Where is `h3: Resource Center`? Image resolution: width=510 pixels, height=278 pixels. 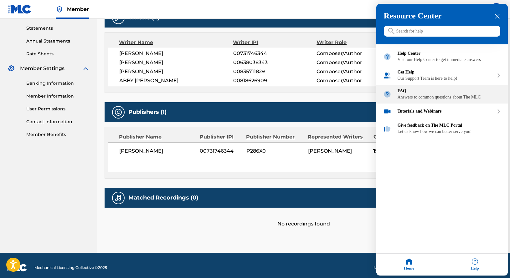 h3: Resource Center is located at coordinates (442, 16).